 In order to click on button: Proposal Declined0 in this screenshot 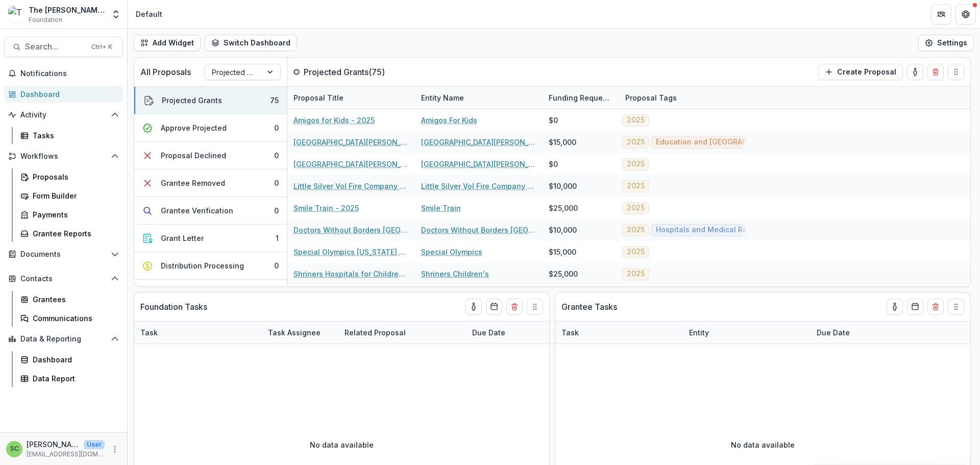, I will do `click(210, 156)`.